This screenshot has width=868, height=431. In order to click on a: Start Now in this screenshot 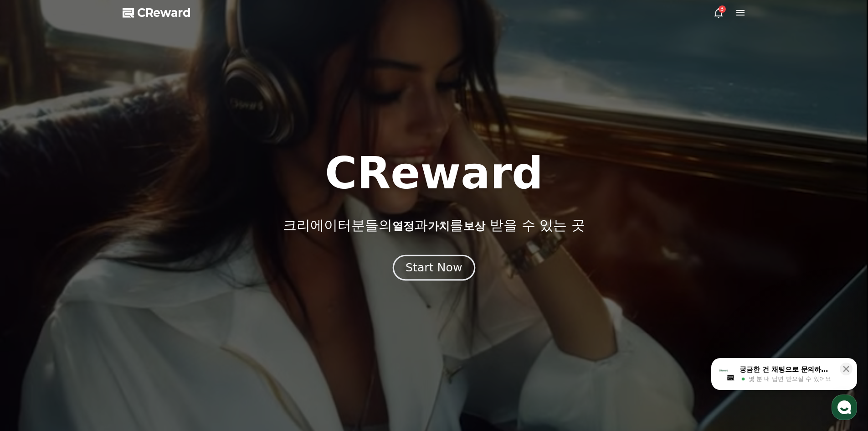, I will do `click(433, 268)`.